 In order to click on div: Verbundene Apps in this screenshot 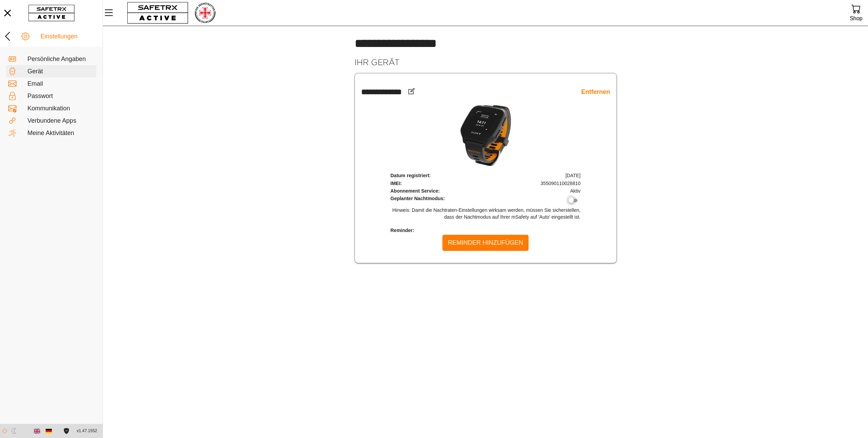, I will do `click(61, 121)`.